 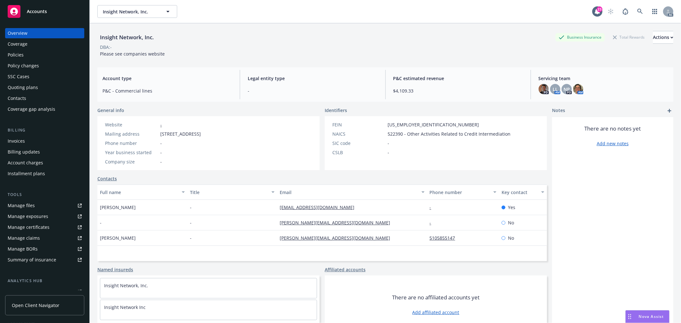 What do you see at coordinates (630, 317) in the screenshot?
I see `div: Drag to move` at bounding box center [630, 317].